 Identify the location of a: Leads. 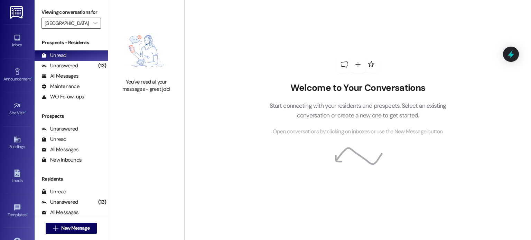
(17, 177).